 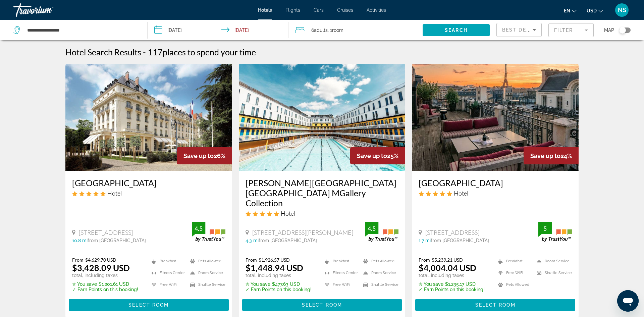 What do you see at coordinates (252, 241) in the screenshot?
I see `span: 4.3 mi` at bounding box center [252, 241].